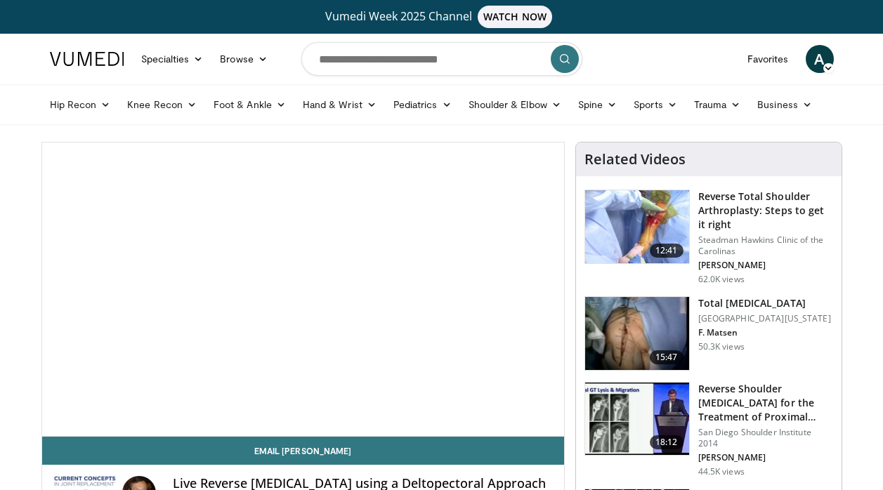  I want to click on span: 12:41, so click(667, 251).